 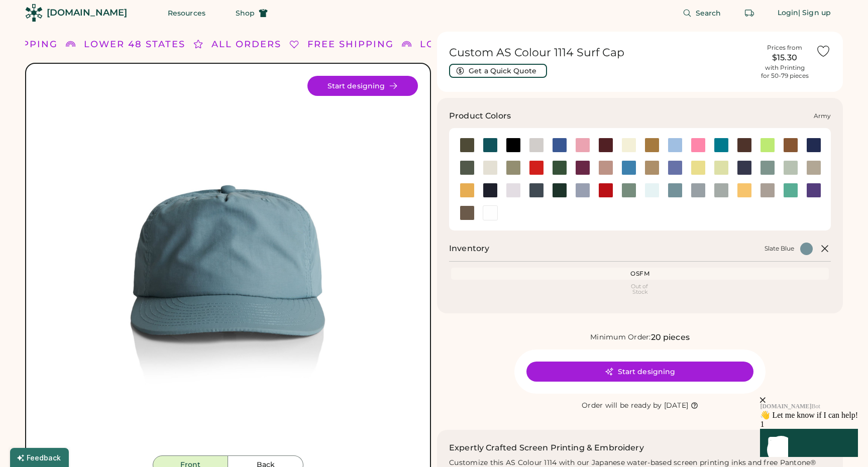 I want to click on div: | Sign up, so click(x=815, y=13).